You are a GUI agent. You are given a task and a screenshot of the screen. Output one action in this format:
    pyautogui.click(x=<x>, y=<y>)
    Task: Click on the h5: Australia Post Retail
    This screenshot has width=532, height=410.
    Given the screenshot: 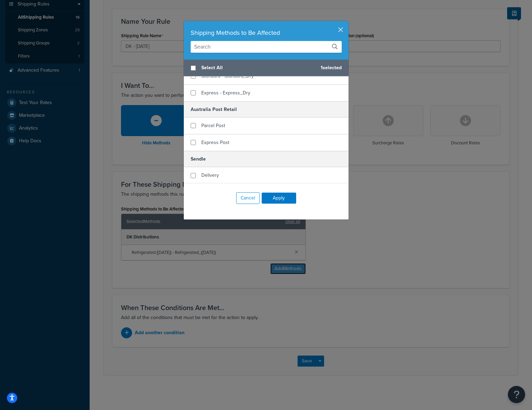 What is the action you would take?
    pyautogui.click(x=266, y=109)
    